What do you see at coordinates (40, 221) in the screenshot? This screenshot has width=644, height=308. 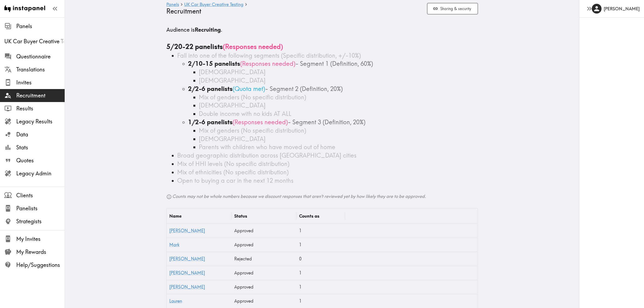 I see `span: Strategists` at bounding box center [40, 221].